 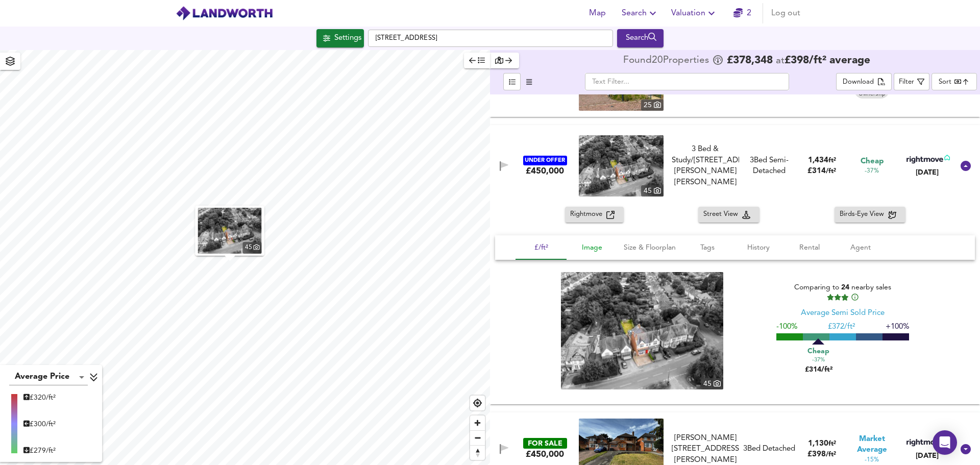 What do you see at coordinates (822, 454) in the screenshot?
I see `span: £ 398` at bounding box center [822, 454].